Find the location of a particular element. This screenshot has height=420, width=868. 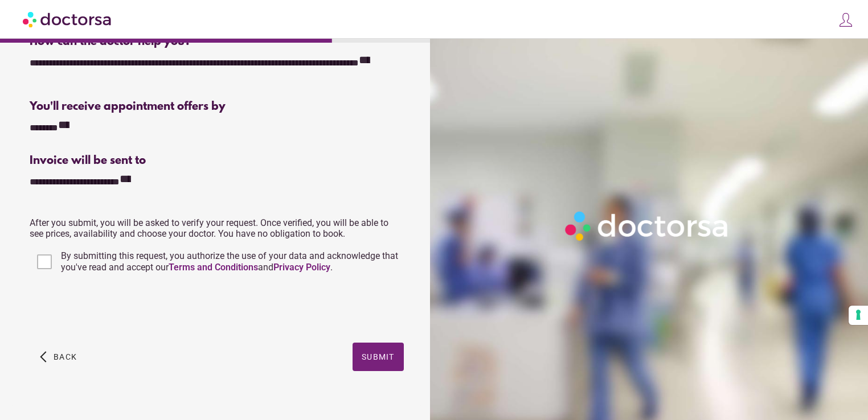

img: Logo-Doctorsa-trans-White-partial-flat.png is located at coordinates (647, 226).